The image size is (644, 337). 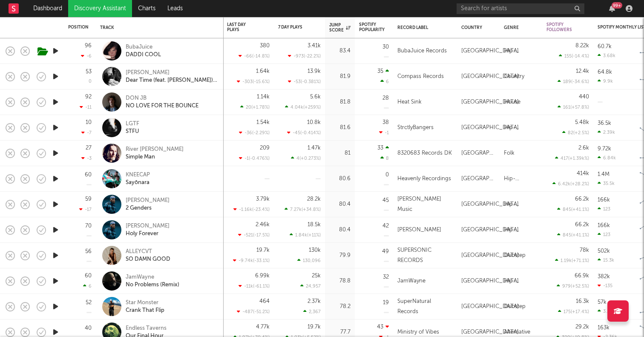 What do you see at coordinates (138, 183) in the screenshot?
I see `div: Sayōnara` at bounding box center [138, 183].